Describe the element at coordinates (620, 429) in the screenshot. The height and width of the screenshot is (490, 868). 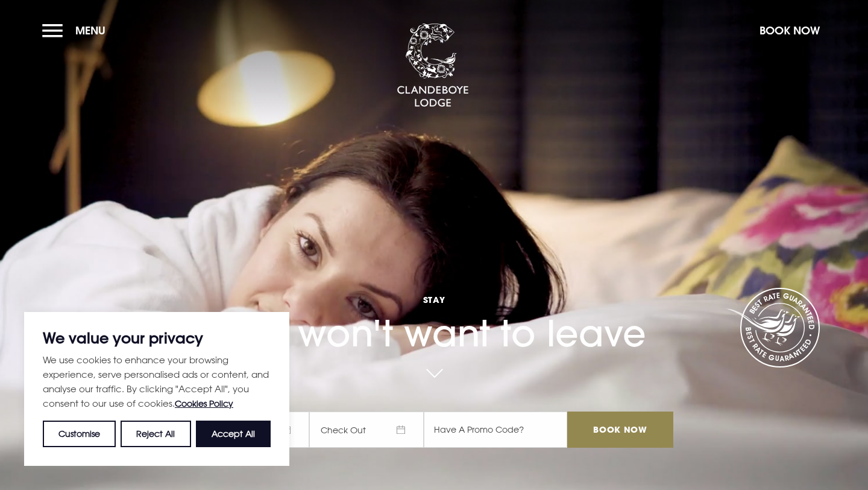
I see `input: Book Now` at that location.